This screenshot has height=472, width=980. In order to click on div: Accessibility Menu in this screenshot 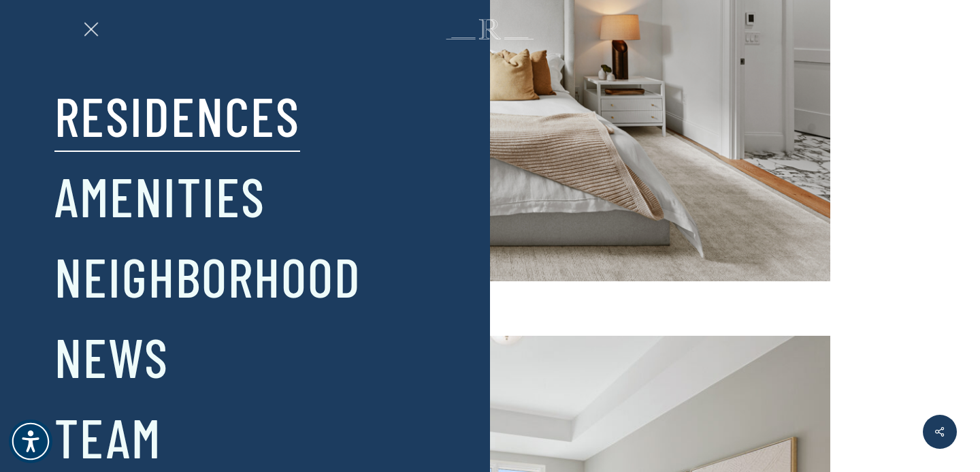, I will do `click(30, 442)`.